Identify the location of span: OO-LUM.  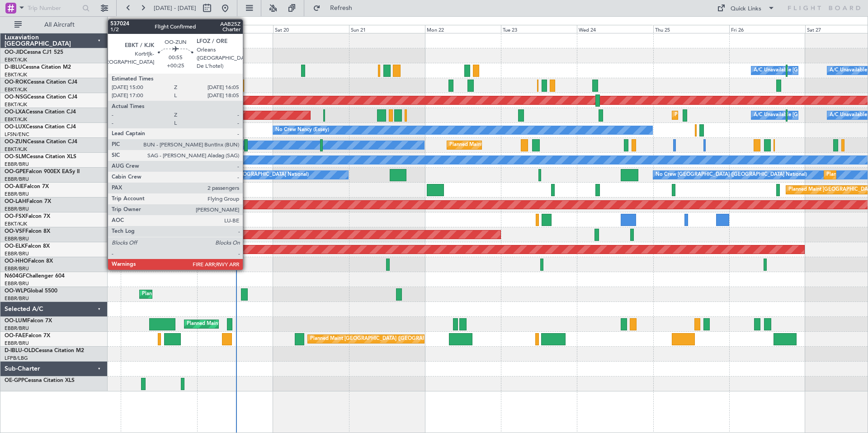
(16, 321).